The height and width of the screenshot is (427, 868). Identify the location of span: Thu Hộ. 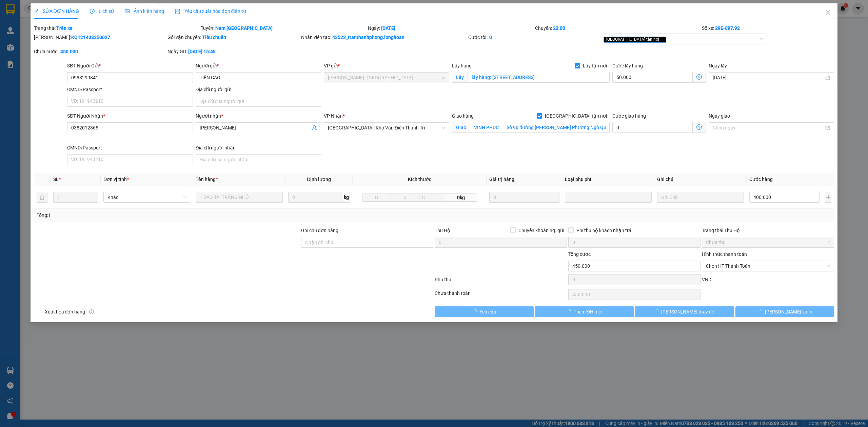
(443, 230).